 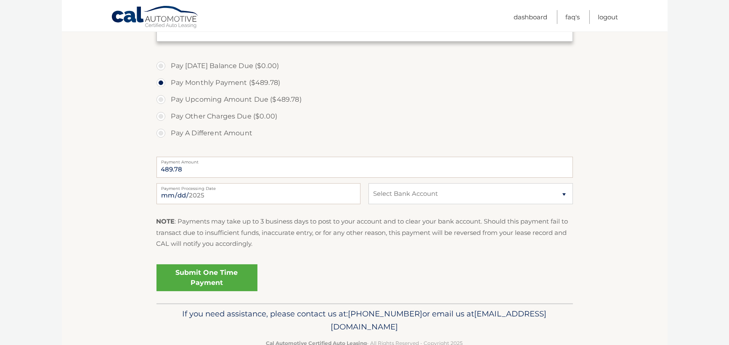 I want to click on label: Payment Amount, so click(x=365, y=160).